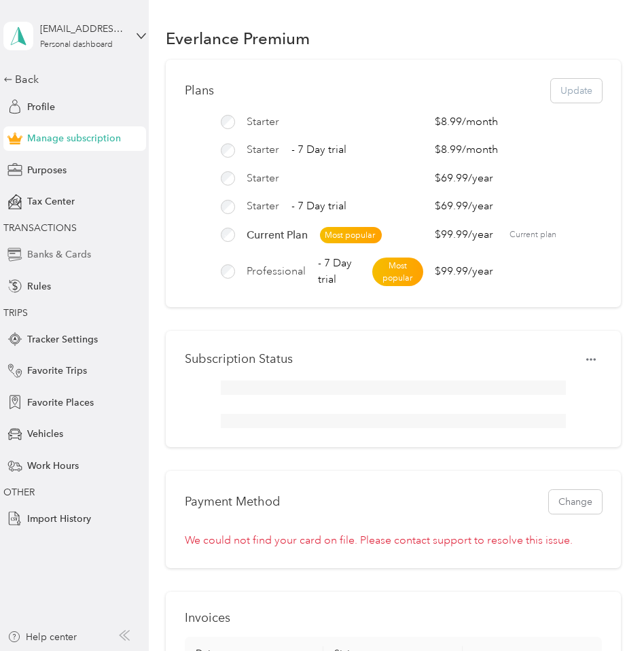 The height and width of the screenshot is (651, 644). I want to click on span: Favorite Places, so click(60, 402).